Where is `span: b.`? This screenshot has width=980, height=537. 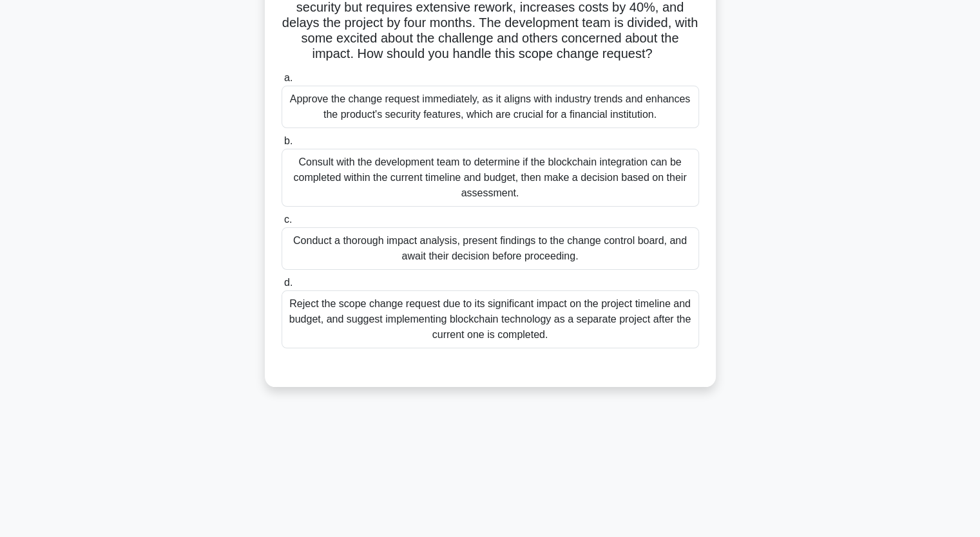
span: b. is located at coordinates (288, 140).